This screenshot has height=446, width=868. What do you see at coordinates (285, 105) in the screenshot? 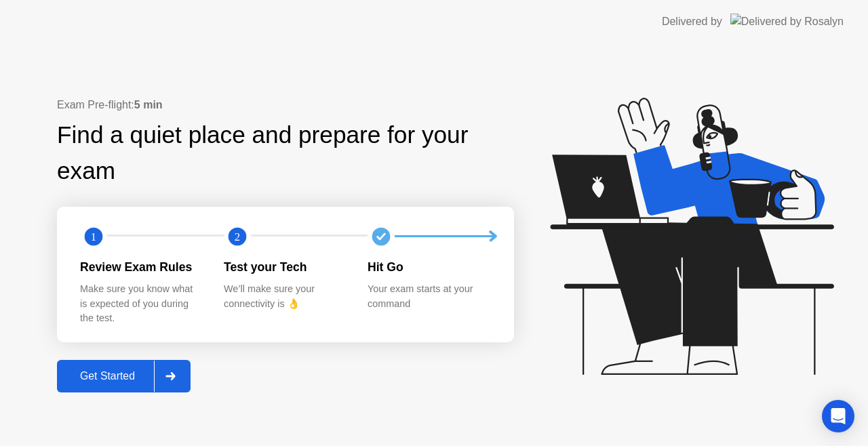
I see `div: Exam Pre-flight:` at bounding box center [285, 105].